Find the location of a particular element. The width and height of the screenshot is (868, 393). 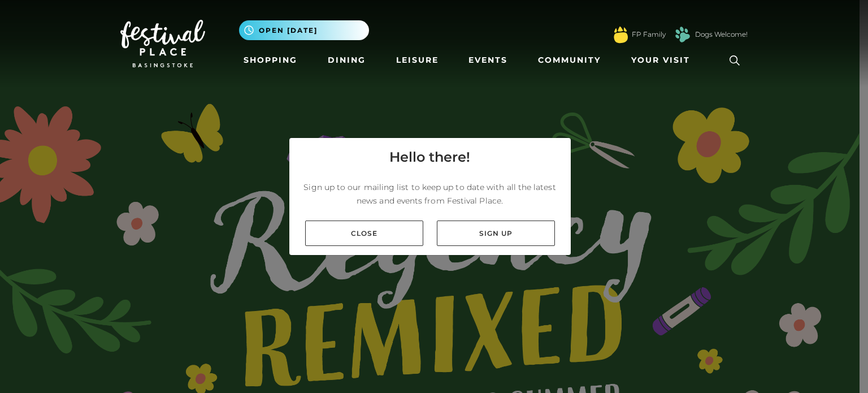

a: Community is located at coordinates (569, 60).